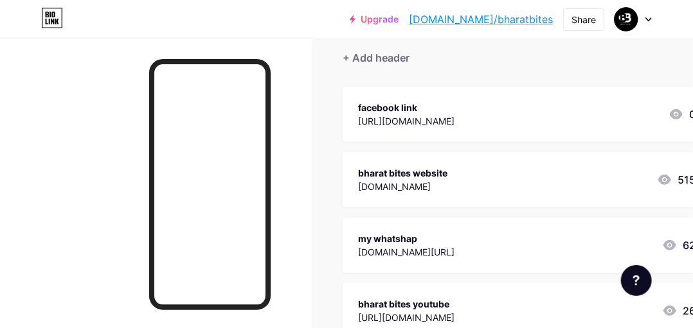 Image resolution: width=693 pixels, height=328 pixels. What do you see at coordinates (402, 173) in the screenshot?
I see `div: bharat bites website` at bounding box center [402, 173].